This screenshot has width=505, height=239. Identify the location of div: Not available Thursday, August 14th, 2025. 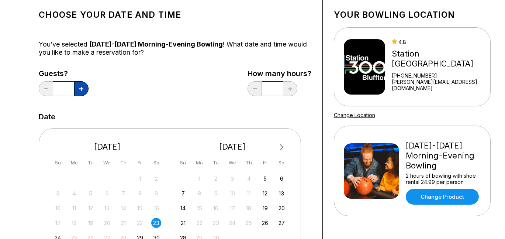
(123, 208).